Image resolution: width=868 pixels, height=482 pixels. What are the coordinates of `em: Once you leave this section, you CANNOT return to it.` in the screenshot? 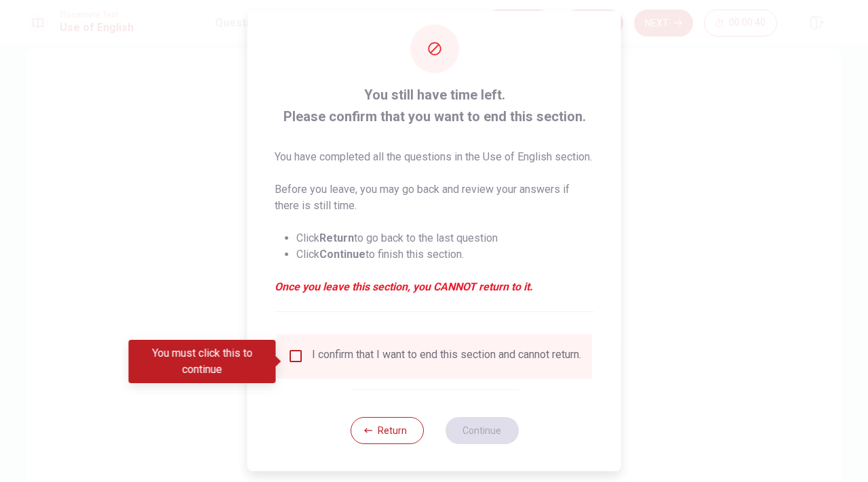 It's located at (434, 288).